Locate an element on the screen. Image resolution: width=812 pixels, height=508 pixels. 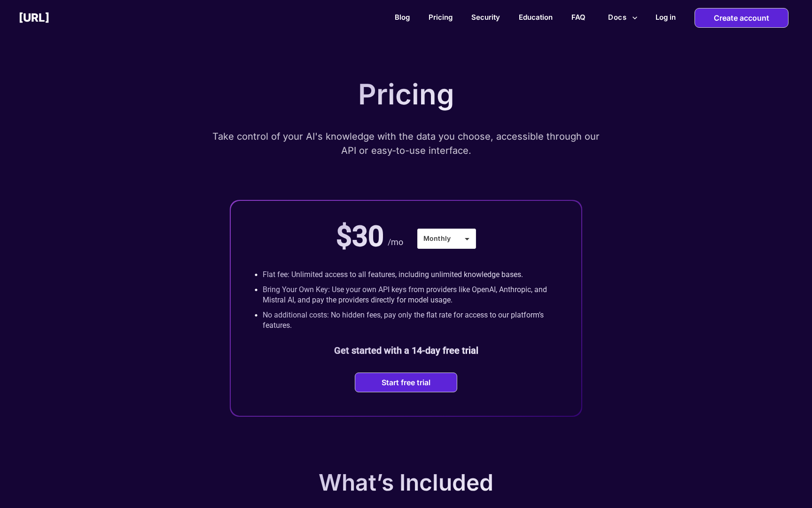
p: Flat fee: Unlimited access to all features, including unlimited knowledge bases. is located at coordinates (392, 275).